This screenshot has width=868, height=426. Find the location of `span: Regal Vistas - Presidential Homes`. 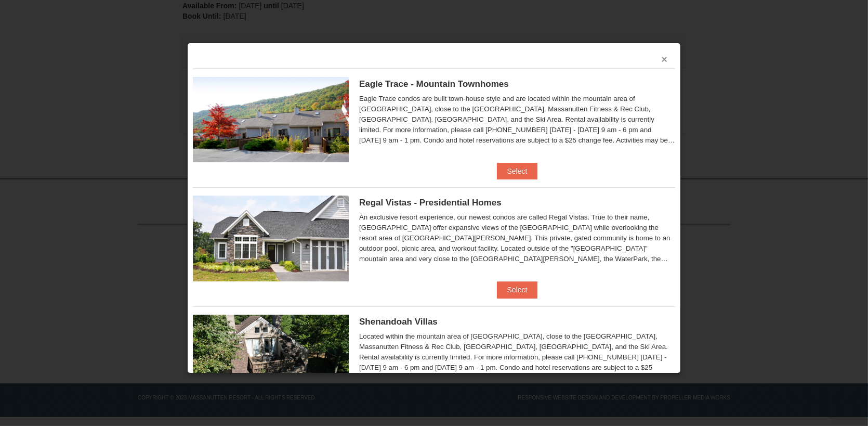

span: Regal Vistas - Presidential Homes is located at coordinates (430, 202).